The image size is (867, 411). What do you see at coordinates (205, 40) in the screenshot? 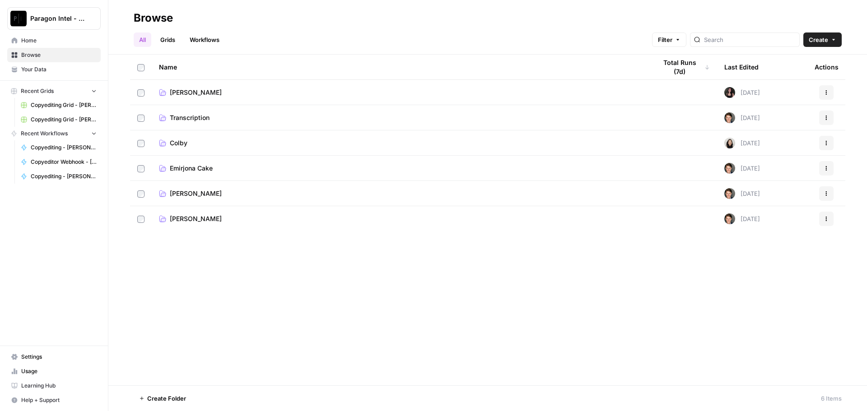
I see `a: Workflows` at bounding box center [205, 40].